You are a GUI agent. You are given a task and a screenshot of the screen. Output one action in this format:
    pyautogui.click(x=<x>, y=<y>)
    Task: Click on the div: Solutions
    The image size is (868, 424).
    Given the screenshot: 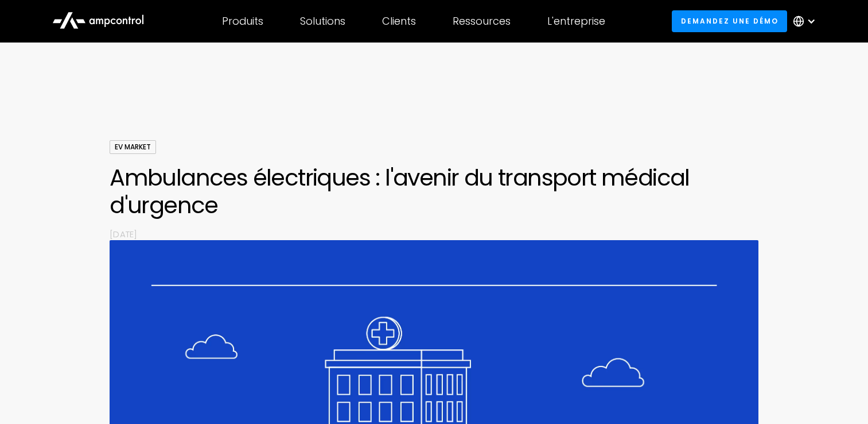 What is the action you would take?
    pyautogui.click(x=322, y=22)
    